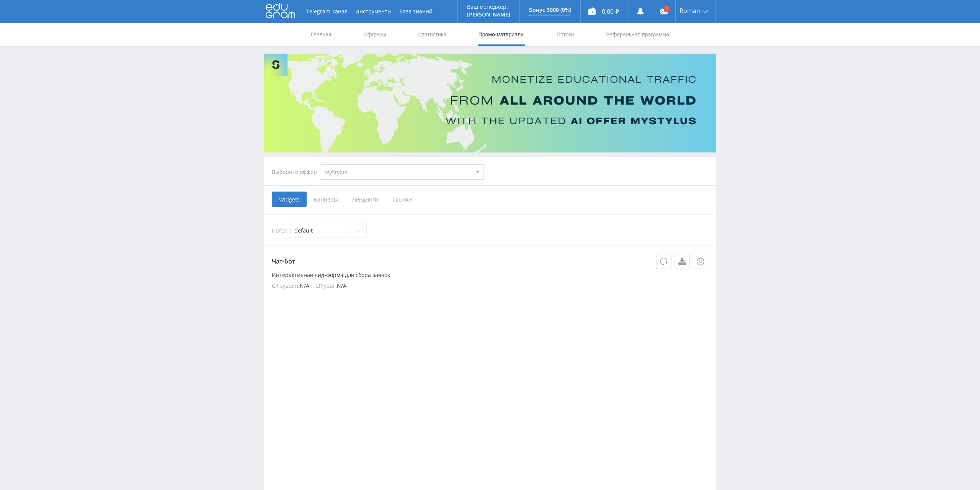  I want to click on a: Промо-материалы, so click(502, 34).